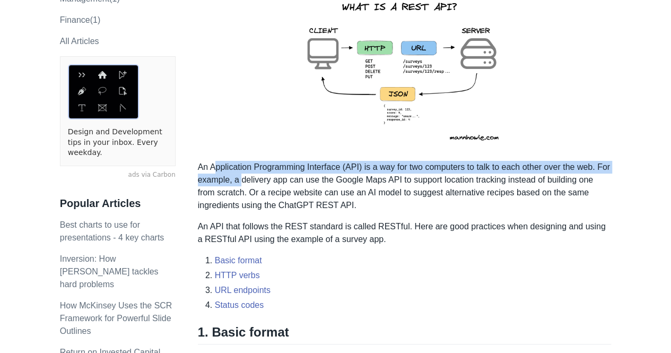  What do you see at coordinates (238, 260) in the screenshot?
I see `a: Basic format` at bounding box center [238, 260].